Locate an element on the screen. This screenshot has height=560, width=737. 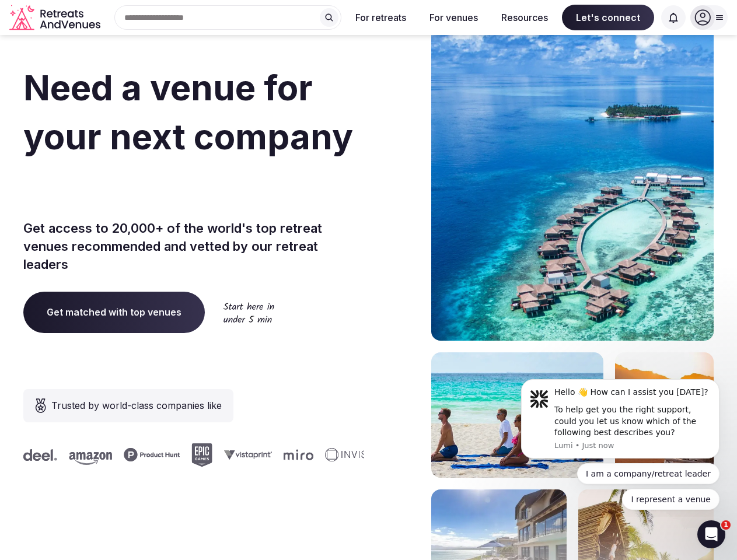
span: Trusted by world-class companies like is located at coordinates (136, 406).